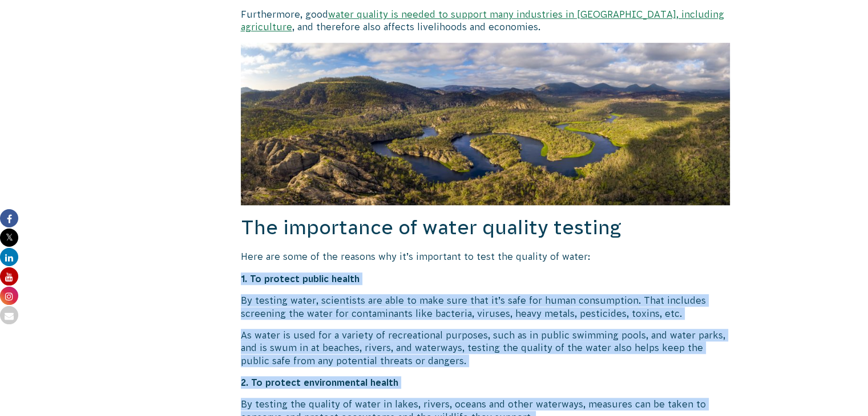 The width and height of the screenshot is (868, 416). I want to click on p: As water is used for a variety of recreational purposes, such as in public swimming pools, and wa..., so click(486, 348).